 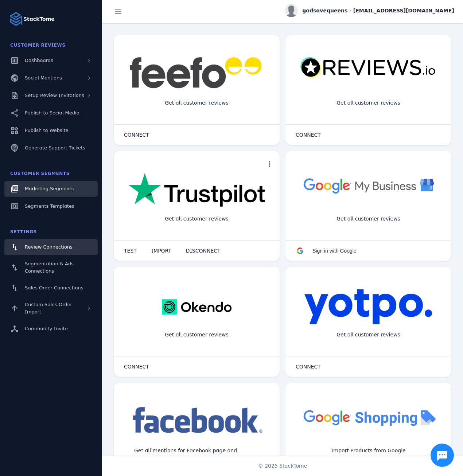 What do you see at coordinates (51, 113) in the screenshot?
I see `a: Publish to Social Media` at bounding box center [51, 113].